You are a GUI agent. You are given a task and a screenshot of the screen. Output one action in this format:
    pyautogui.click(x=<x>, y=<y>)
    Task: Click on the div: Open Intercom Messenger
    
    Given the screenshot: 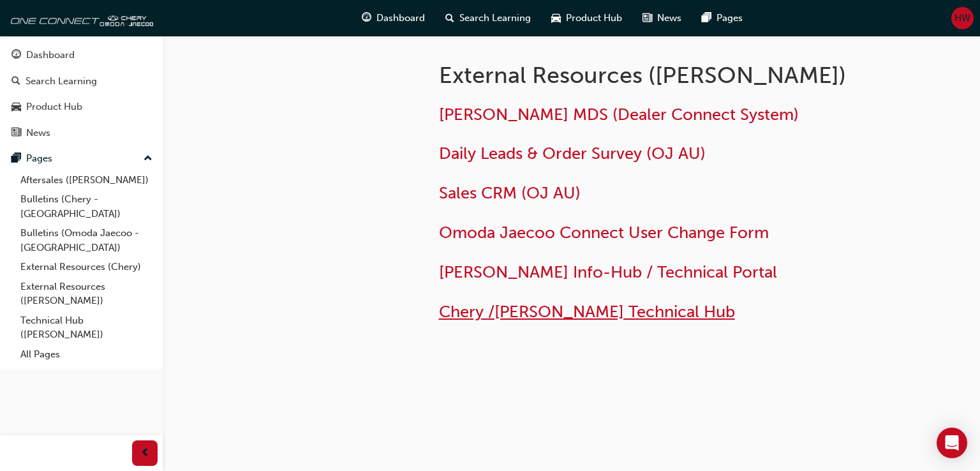 What is the action you would take?
    pyautogui.click(x=952, y=443)
    